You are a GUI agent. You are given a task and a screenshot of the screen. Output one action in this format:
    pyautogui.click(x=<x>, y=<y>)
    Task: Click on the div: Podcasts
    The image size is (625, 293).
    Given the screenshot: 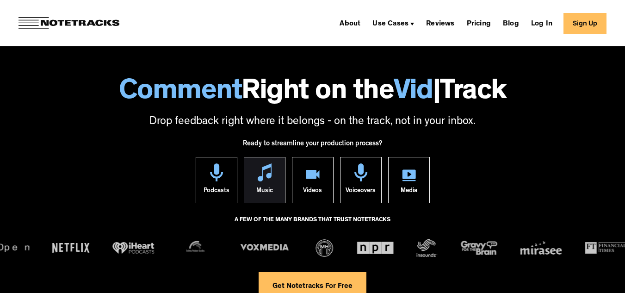 What is the action you would take?
    pyautogui.click(x=217, y=192)
    